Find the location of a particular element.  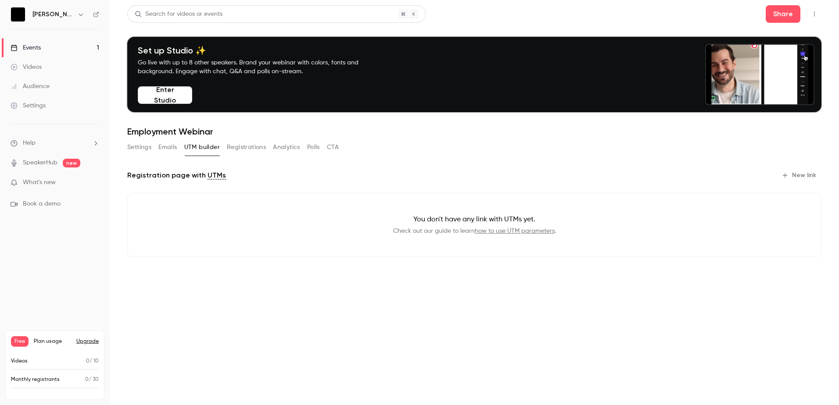

span: Help is located at coordinates (29, 143).